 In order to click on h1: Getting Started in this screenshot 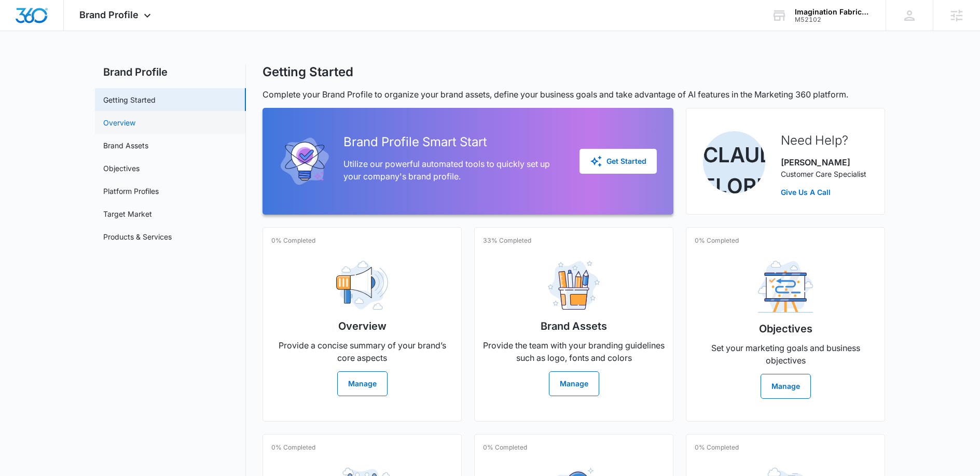, I will do `click(308, 72)`.